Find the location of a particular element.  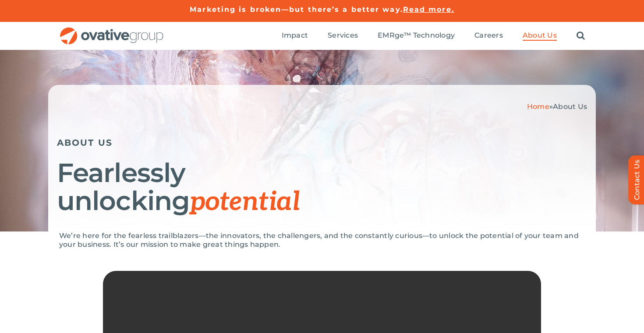

span: potential is located at coordinates (244, 202).